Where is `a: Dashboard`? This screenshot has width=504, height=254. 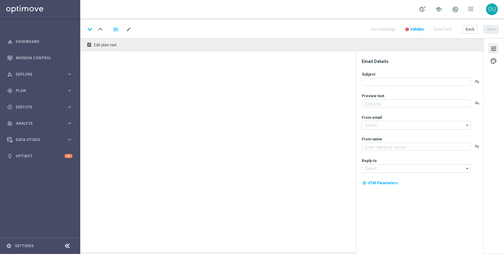
a: Dashboard is located at coordinates (44, 41).